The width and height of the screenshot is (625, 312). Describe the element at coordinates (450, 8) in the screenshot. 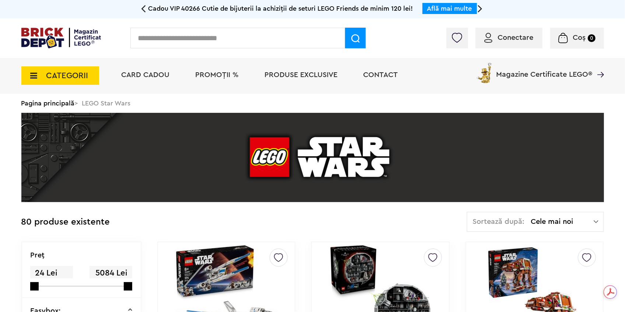

I see `a: Află mai multe` at that location.